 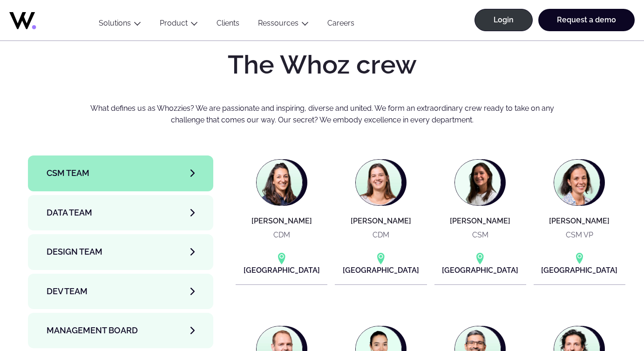 What do you see at coordinates (480, 235) in the screenshot?
I see `p: CSM` at bounding box center [480, 235].